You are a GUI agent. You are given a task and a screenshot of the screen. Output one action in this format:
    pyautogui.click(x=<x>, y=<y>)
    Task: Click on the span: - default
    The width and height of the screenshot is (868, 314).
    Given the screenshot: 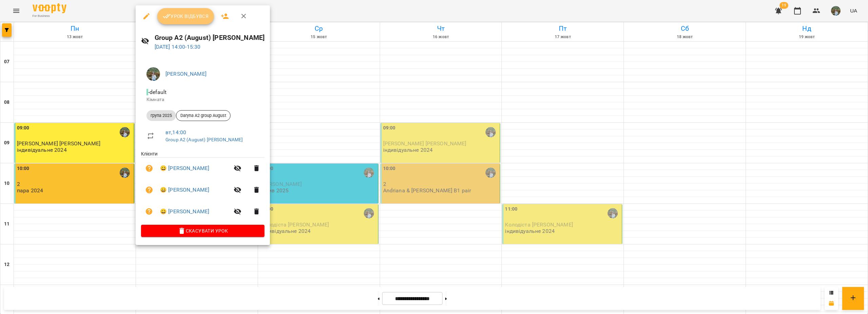 What is the action you would take?
    pyautogui.click(x=157, y=92)
    